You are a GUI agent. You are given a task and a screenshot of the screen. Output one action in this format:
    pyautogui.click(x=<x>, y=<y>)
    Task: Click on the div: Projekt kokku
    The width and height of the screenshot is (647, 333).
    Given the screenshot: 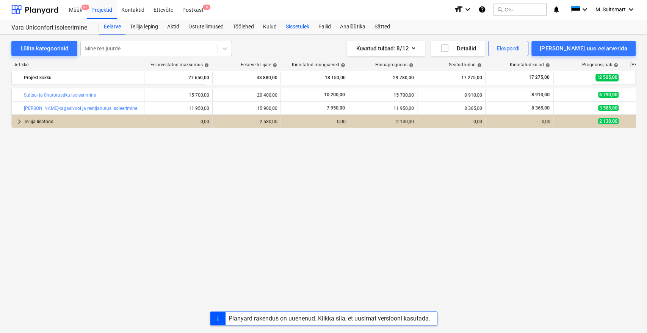 What is the action you would take?
    pyautogui.click(x=82, y=78)
    